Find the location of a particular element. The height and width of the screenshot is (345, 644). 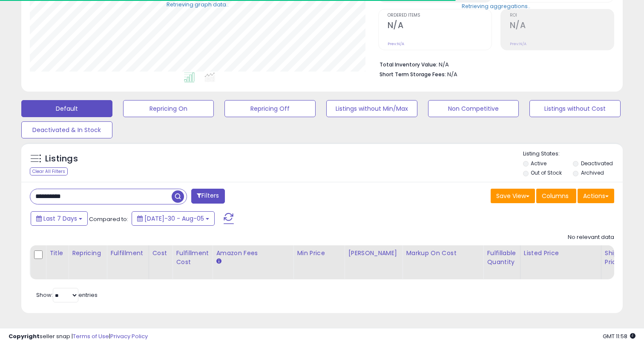

div: Fulfillment Cost is located at coordinates (192, 258).